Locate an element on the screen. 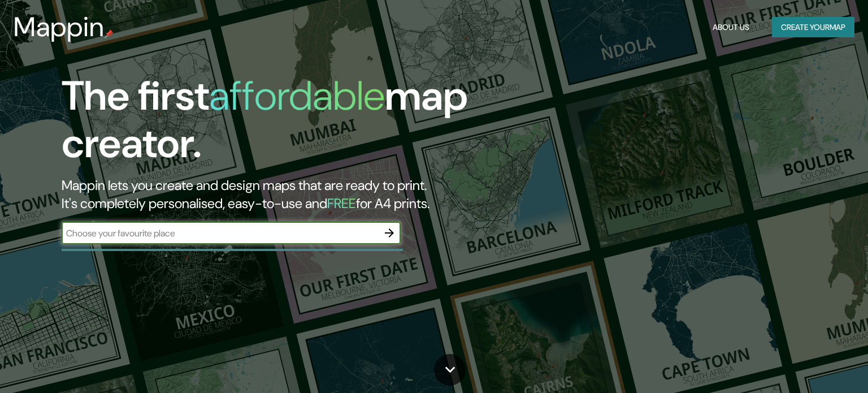  h1: affordable is located at coordinates (297, 96).